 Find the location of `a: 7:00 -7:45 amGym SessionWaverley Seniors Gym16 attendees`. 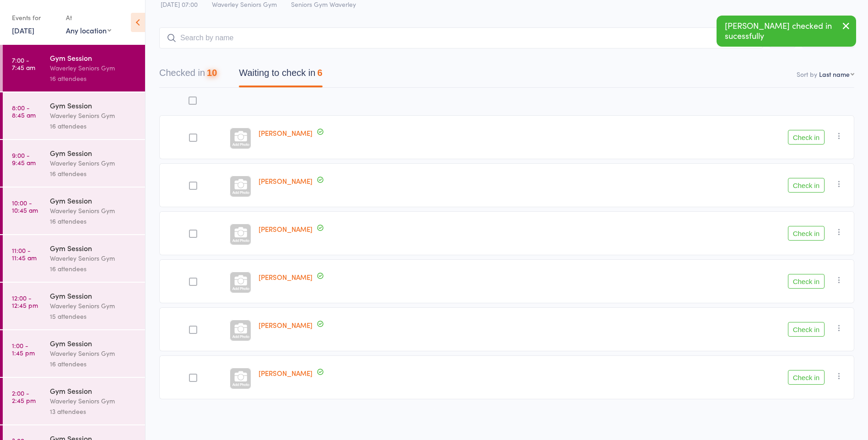

a: 7:00 -7:45 amGym SessionWaverley Seniors Gym16 attendees is located at coordinates (74, 68).